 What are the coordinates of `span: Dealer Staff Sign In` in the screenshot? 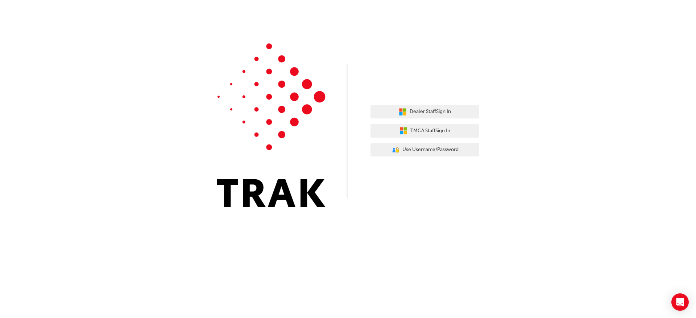 It's located at (430, 112).